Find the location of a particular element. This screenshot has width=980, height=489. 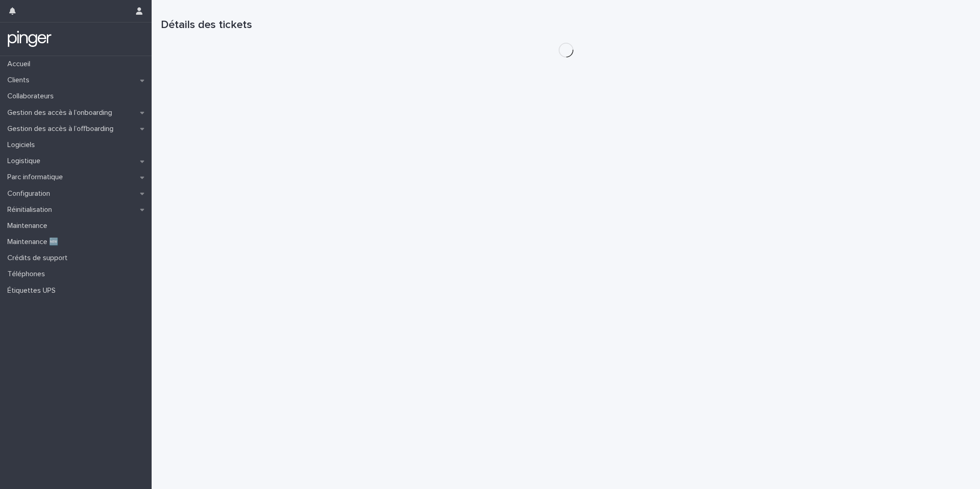

p: Accueil is located at coordinates (20, 64).